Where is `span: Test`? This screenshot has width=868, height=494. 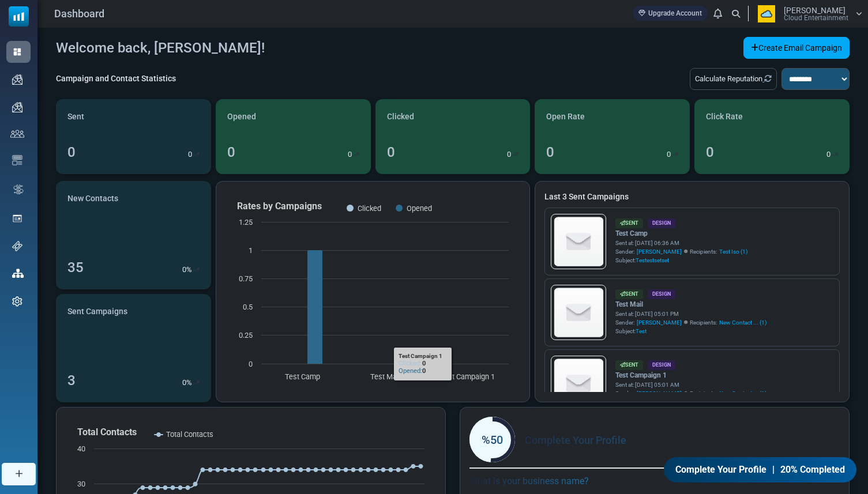 span: Test is located at coordinates (641, 331).